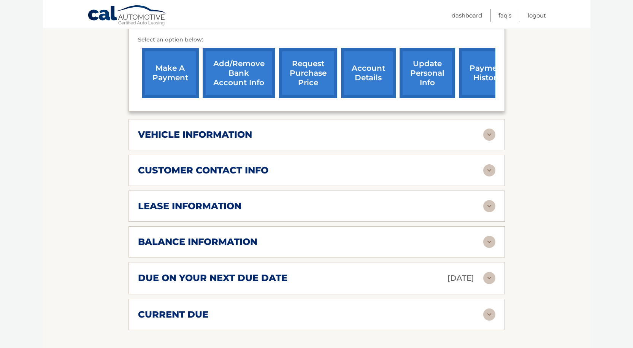 This screenshot has height=348, width=633. I want to click on a: Add/Remove bank account info, so click(239, 73).